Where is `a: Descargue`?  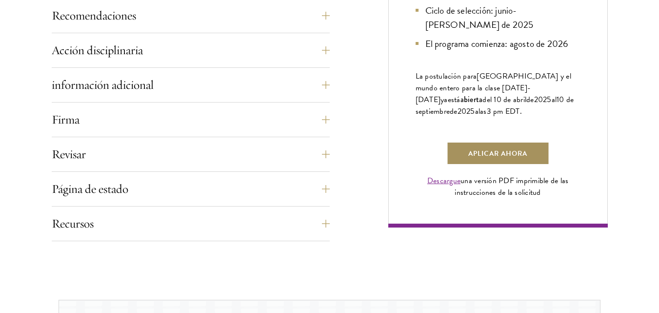 a: Descargue is located at coordinates (444, 180).